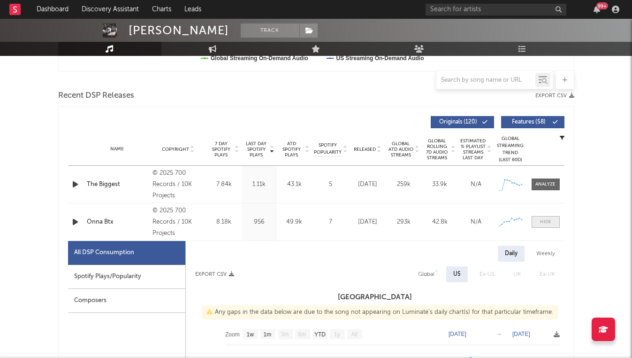 The width and height of the screenshot is (632, 358). What do you see at coordinates (597, 9) in the screenshot?
I see `button: 99+` at bounding box center [597, 9].